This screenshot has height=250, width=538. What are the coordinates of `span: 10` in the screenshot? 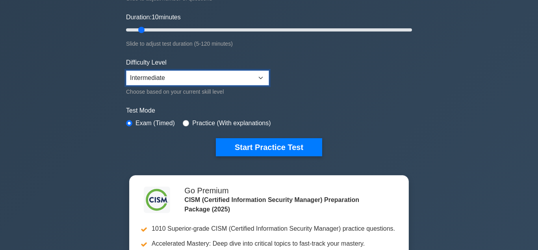 It's located at (155, 17).